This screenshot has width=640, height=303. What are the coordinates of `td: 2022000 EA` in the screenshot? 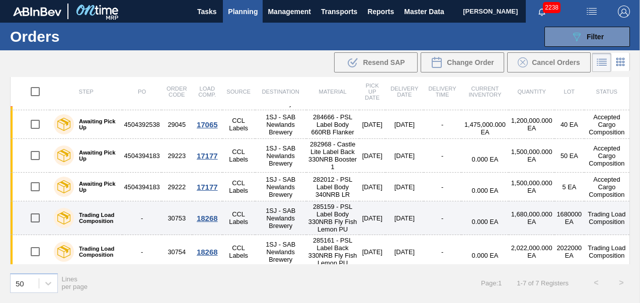 It's located at (569, 251).